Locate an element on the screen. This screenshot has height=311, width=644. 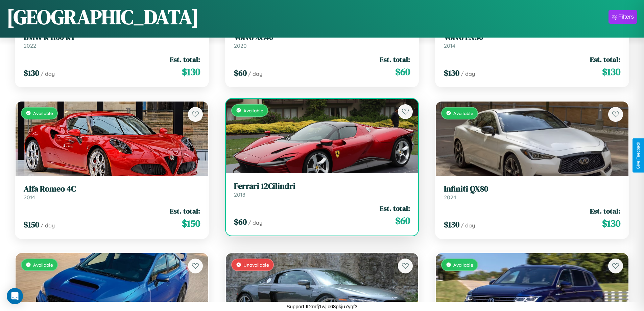
span: Unavailable is located at coordinates (256, 265).